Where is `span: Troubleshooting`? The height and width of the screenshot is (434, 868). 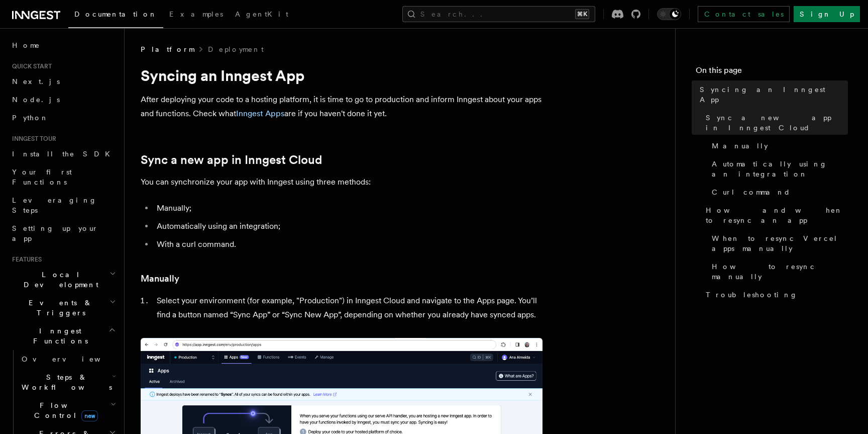 span: Troubleshooting is located at coordinates (752, 295).